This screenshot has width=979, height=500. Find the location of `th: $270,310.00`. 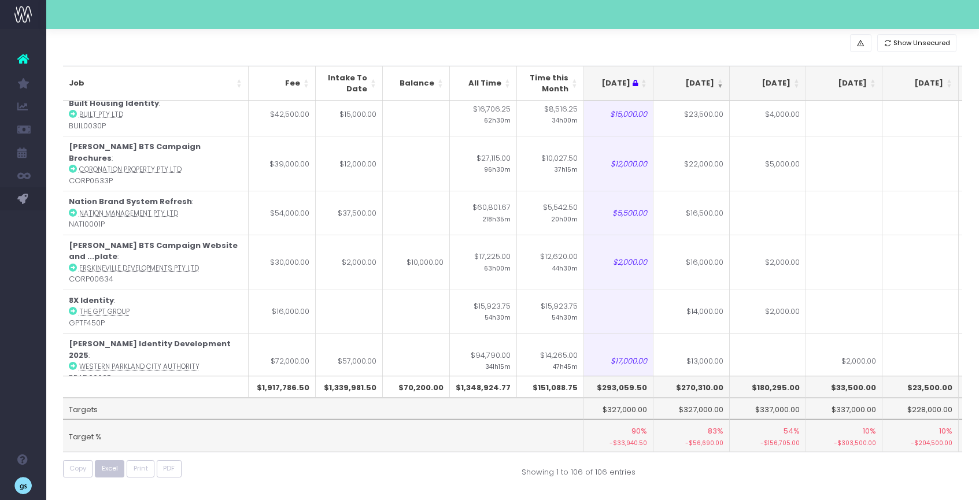

th: $270,310.00 is located at coordinates (692, 387).